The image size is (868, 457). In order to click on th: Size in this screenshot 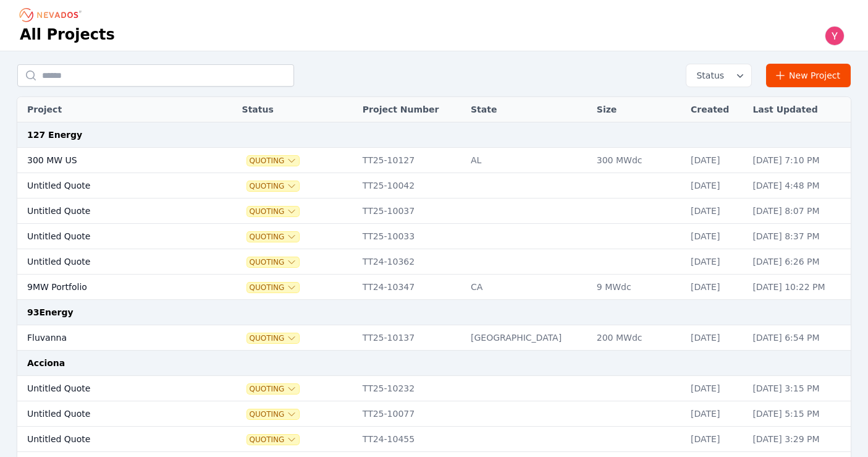, I will do `click(638, 110)`.